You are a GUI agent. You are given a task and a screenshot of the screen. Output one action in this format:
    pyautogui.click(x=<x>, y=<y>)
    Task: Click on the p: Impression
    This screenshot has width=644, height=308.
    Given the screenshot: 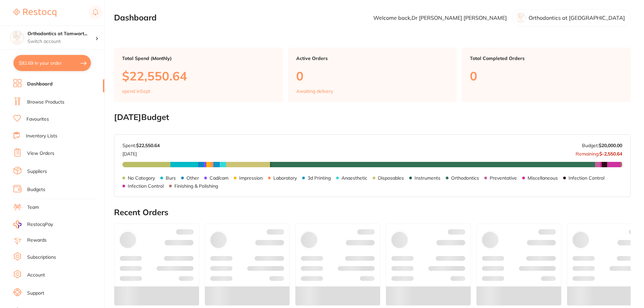 What is the action you would take?
    pyautogui.click(x=251, y=178)
    